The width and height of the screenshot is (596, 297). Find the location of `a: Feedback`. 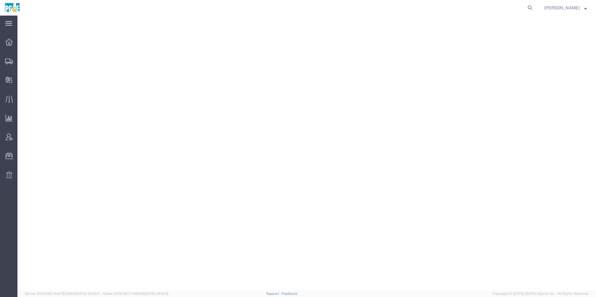

a: Feedback is located at coordinates (289, 294).